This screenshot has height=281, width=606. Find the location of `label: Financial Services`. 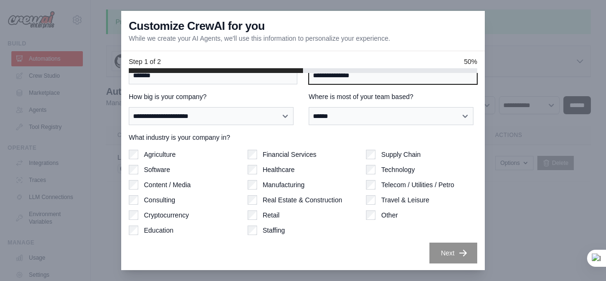

label: Financial Services is located at coordinates (290, 154).